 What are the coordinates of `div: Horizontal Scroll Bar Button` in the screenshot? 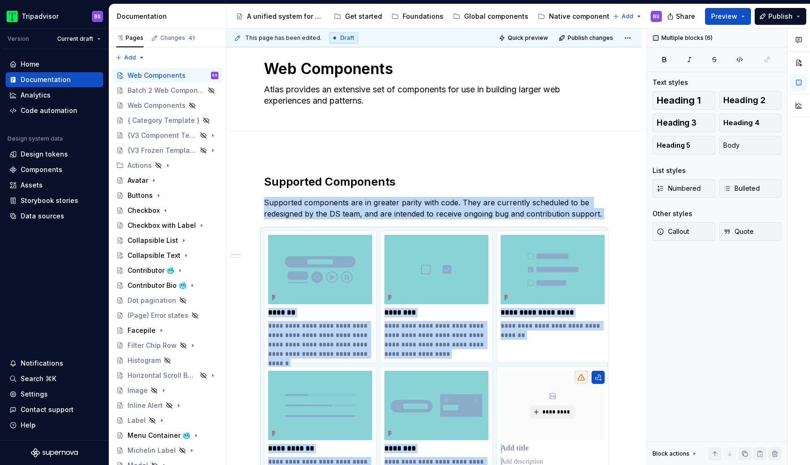 It's located at (162, 376).